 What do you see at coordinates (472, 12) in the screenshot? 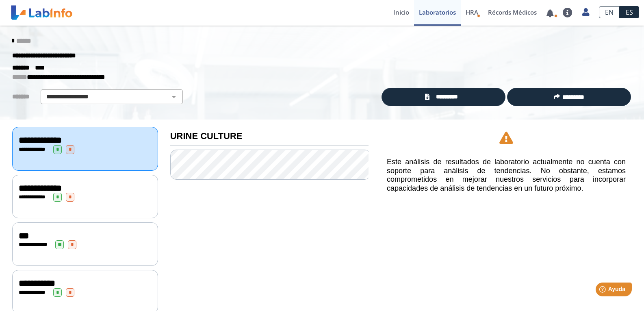
I see `span: HRA` at bounding box center [472, 12].